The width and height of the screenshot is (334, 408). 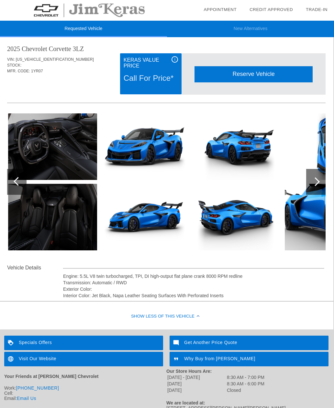 I want to click on div: Vehicle Details, so click(x=35, y=268).